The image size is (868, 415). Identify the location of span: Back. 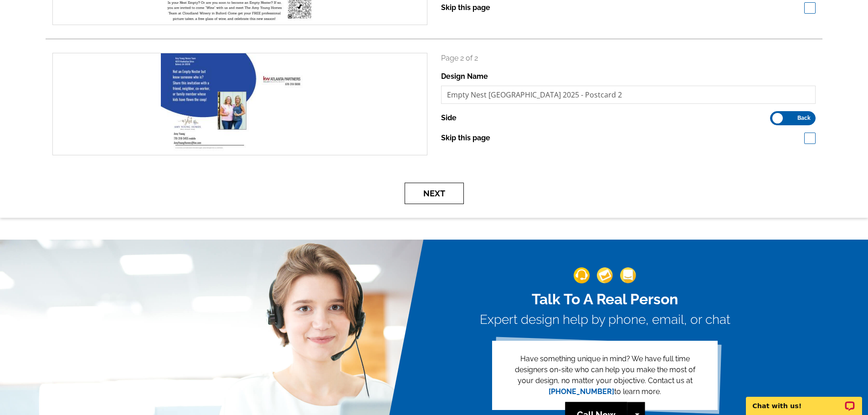
(804, 118).